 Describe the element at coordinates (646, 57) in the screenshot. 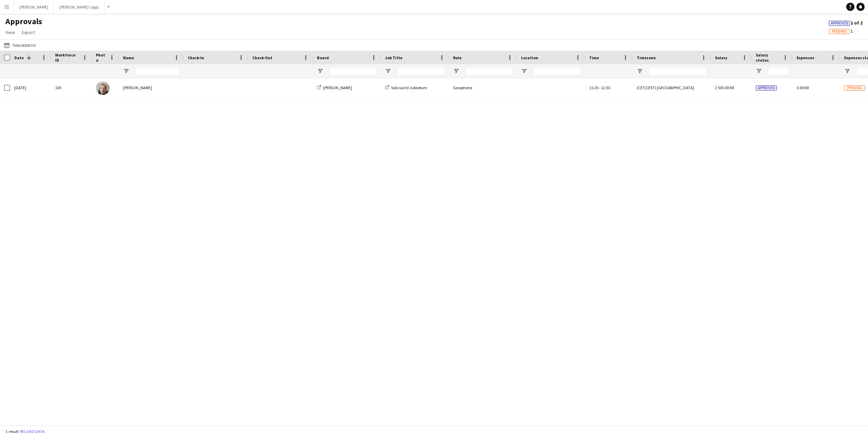

I see `span: Timezone` at that location.